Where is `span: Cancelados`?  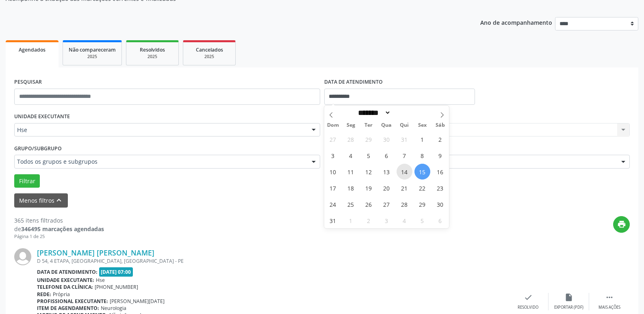
span: Cancelados is located at coordinates (209, 50).